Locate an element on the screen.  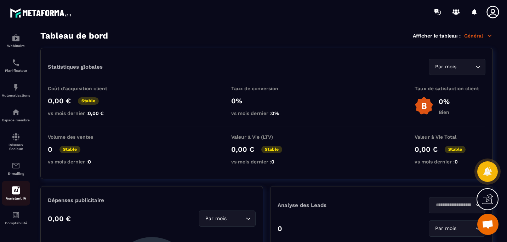
a: emailemailE-mailing is located at coordinates (16, 169).